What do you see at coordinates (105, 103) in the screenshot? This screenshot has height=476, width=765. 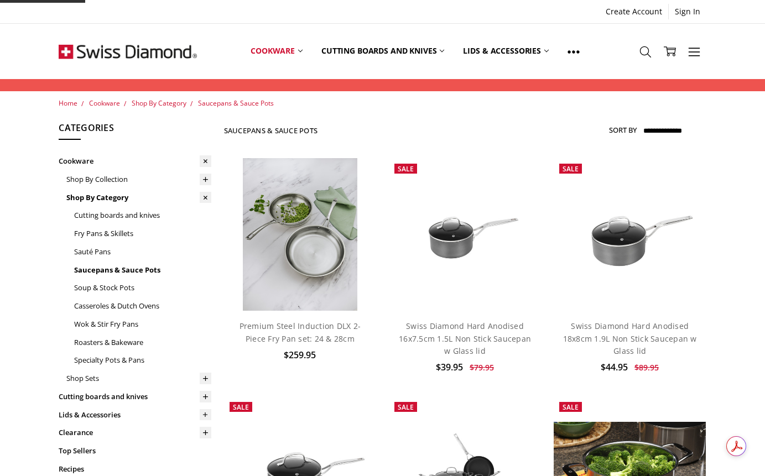 I see `span: Cookware` at bounding box center [105, 103].